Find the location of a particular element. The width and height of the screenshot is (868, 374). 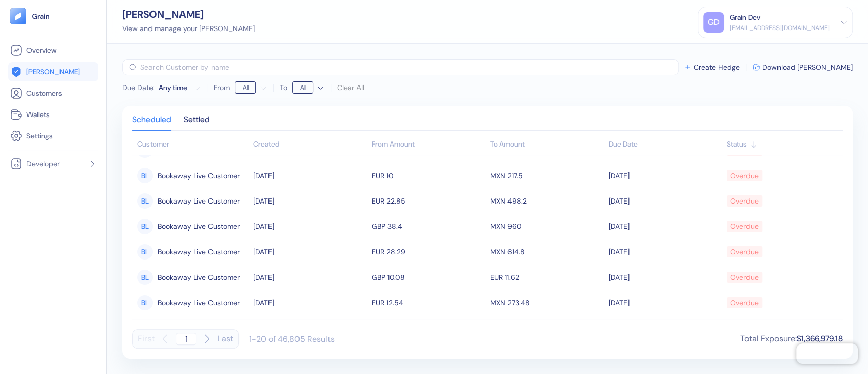

label: To is located at coordinates (283, 87).